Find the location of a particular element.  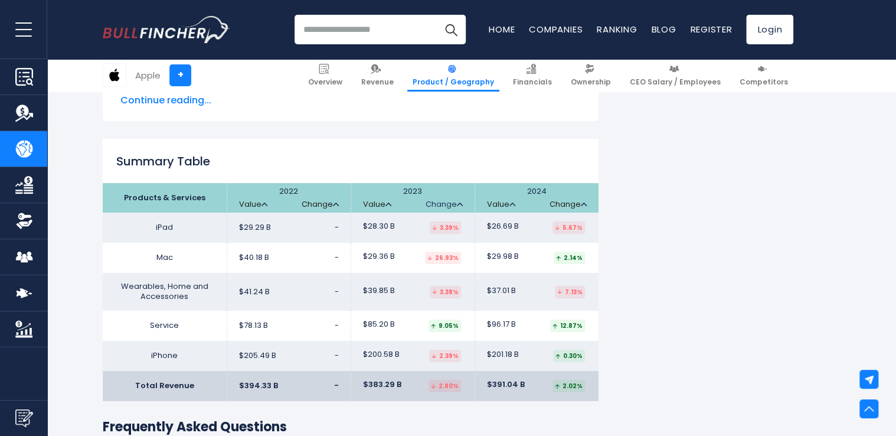

td: iPad is located at coordinates (165, 227).